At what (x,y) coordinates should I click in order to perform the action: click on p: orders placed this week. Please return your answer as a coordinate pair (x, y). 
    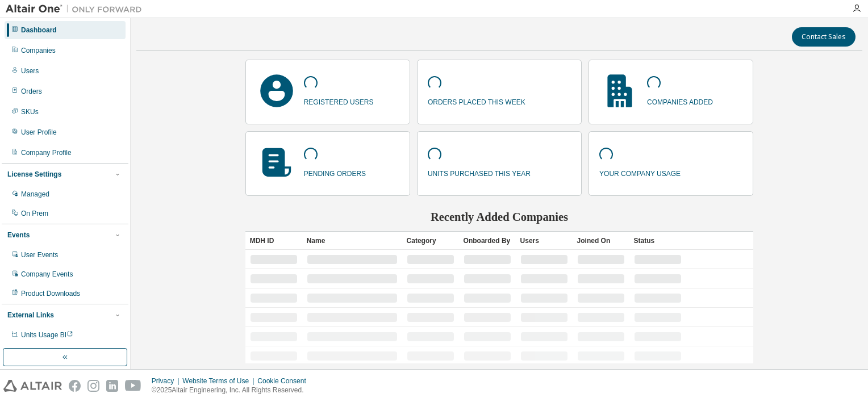
    Looking at the image, I should click on (477, 100).